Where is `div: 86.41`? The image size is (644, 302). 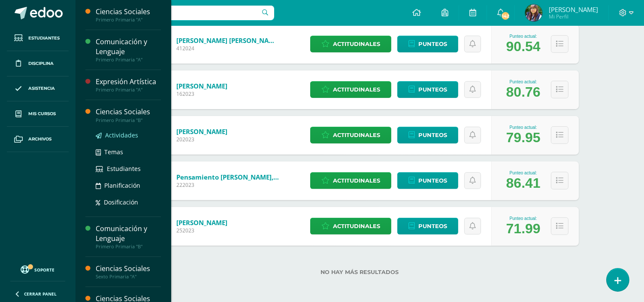
div: 86.41 is located at coordinates (523, 183).